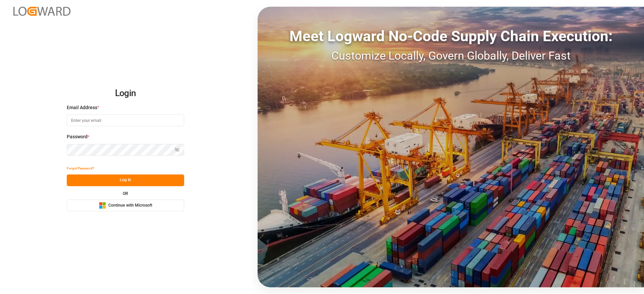  What do you see at coordinates (125, 194) in the screenshot?
I see `small: OR` at bounding box center [125, 194].